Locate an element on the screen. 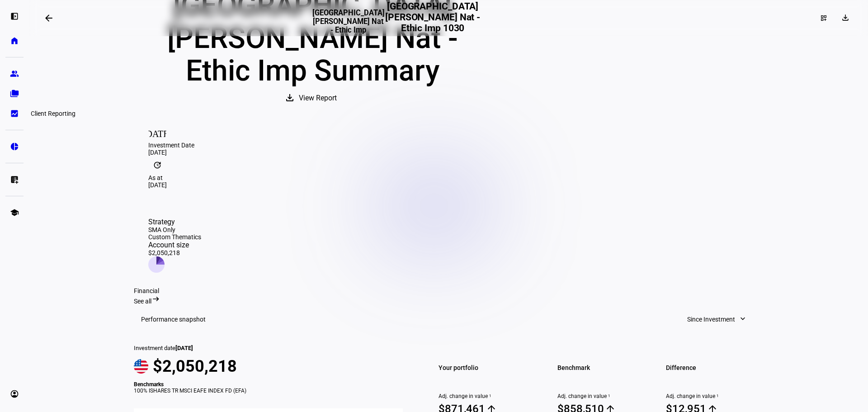  a: folder_copy is located at coordinates (15, 93).